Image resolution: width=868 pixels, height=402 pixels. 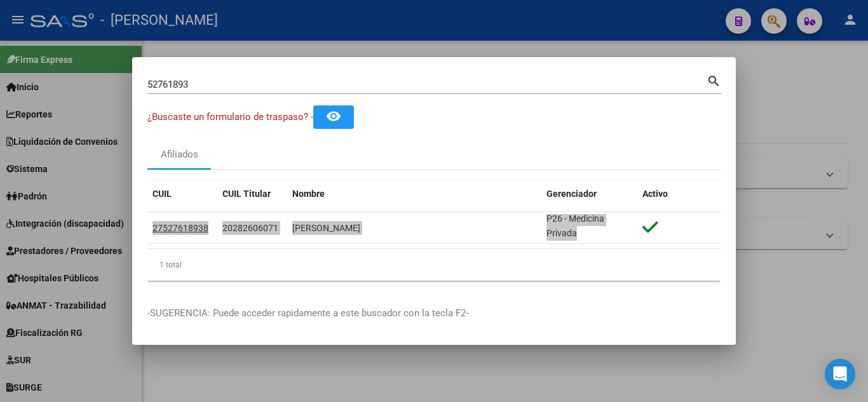 What do you see at coordinates (308, 194) in the screenshot?
I see `span: Nombre` at bounding box center [308, 194].